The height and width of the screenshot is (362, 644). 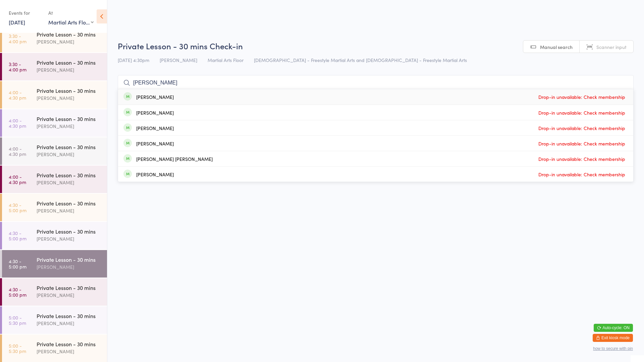 What do you see at coordinates (613, 328) in the screenshot?
I see `button: Auto-cycle: ON` at bounding box center [613, 328].